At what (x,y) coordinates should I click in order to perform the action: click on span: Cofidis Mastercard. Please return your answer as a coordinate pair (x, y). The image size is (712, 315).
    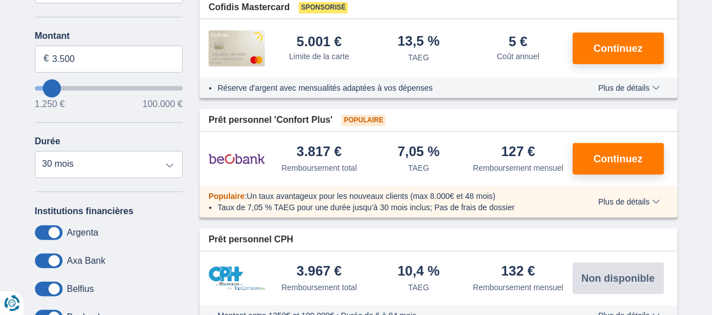
    Looking at the image, I should click on (249, 7).